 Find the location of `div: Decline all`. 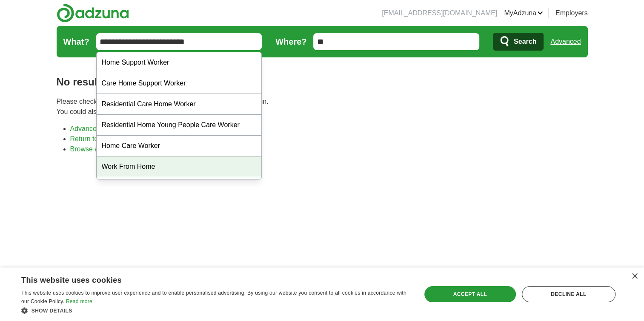

div: Decline all is located at coordinates (568, 294).